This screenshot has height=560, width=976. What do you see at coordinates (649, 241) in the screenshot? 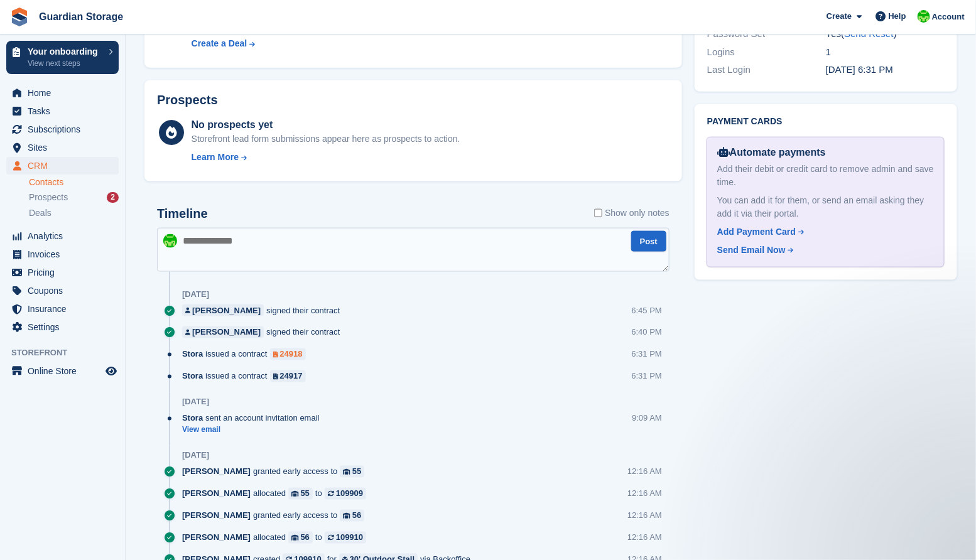
I see `button: Post` at bounding box center [649, 241].